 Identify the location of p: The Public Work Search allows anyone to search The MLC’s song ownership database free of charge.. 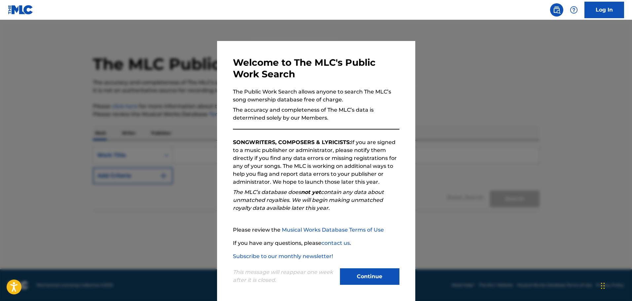
(316, 96).